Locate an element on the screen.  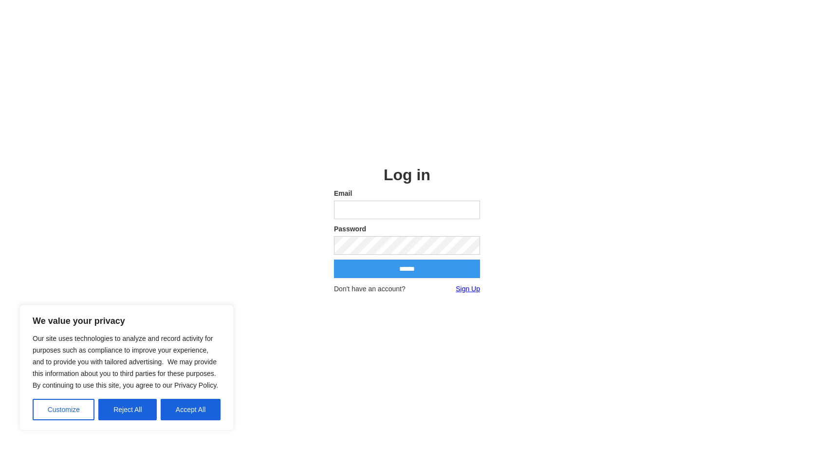
div: We value your privacy is located at coordinates (127, 368).